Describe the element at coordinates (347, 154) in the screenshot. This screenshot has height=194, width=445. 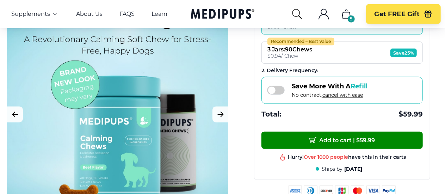
I see `div: Hurry! have this in their carts` at that location.